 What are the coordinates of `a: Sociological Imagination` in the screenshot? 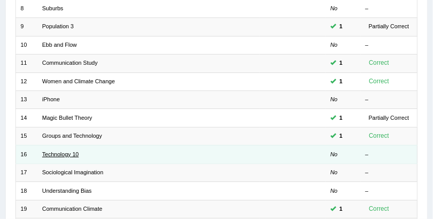 It's located at (72, 172).